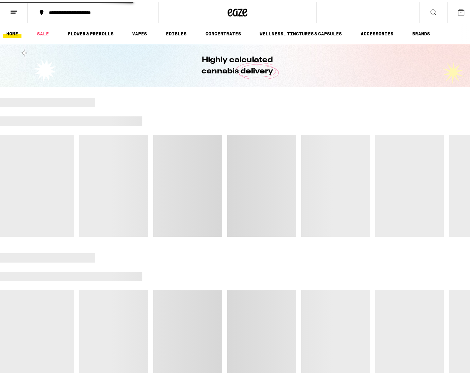  I want to click on a: WELLNESS, TINCTURES & CAPSULES, so click(301, 32).